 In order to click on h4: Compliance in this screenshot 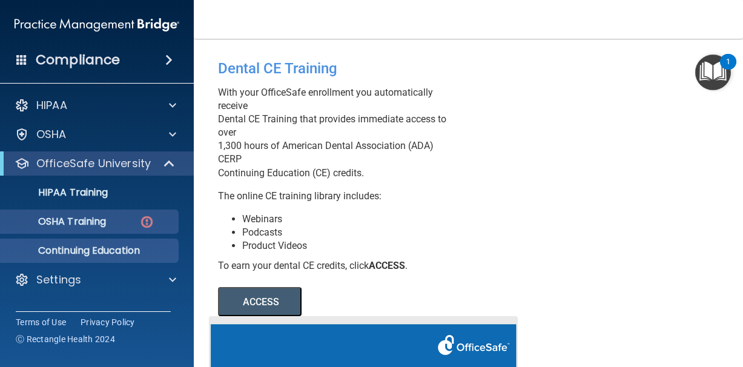, I will do `click(78, 60)`.